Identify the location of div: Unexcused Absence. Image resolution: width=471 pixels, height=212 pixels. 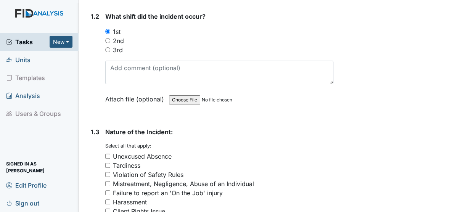
(142, 156).